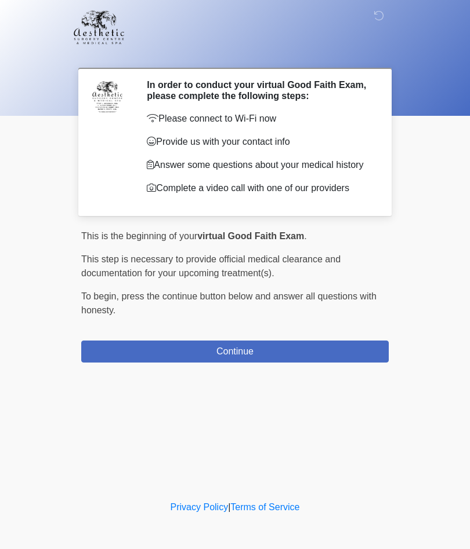  What do you see at coordinates (259, 165) in the screenshot?
I see `p: Answer some questions about your medical history` at bounding box center [259, 165].